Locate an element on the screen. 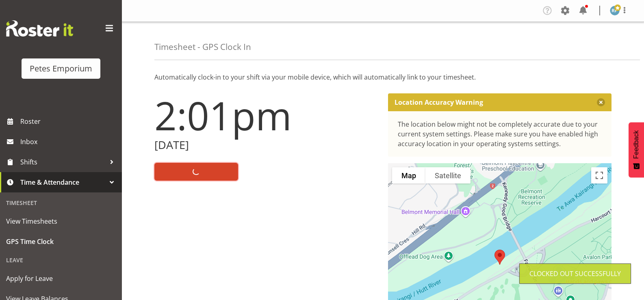 The image size is (644, 300). img: reina-puketapu721.jpg is located at coordinates (615, 11).